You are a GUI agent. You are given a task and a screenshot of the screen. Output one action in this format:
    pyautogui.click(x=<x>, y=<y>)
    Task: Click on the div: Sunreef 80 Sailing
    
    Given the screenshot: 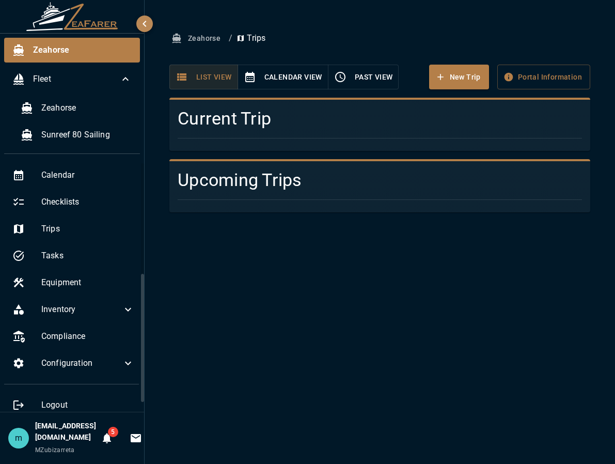 What is the action you would take?
    pyautogui.click(x=76, y=135)
    